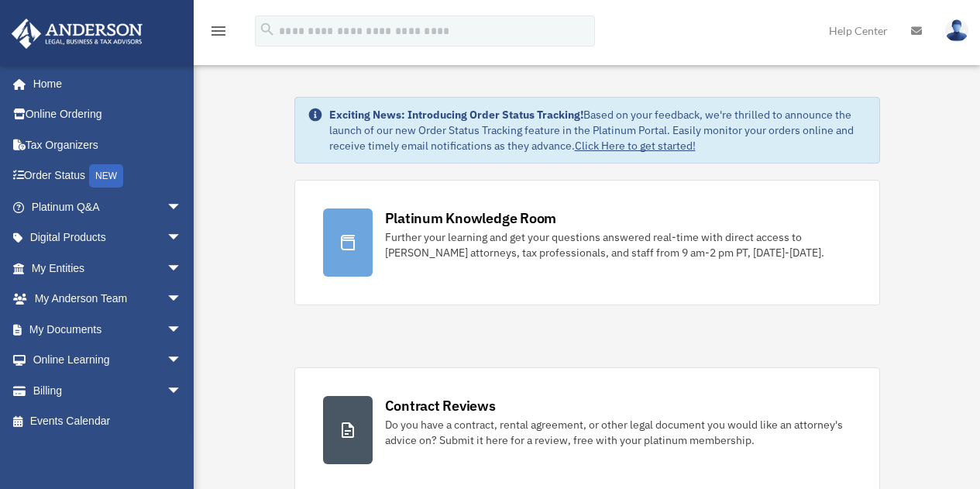 This screenshot has width=980, height=489. What do you see at coordinates (587, 242) in the screenshot?
I see `a: Platinum Knowledge Room Further your learning and get your questions answered real-time with dire...` at bounding box center [587, 242].